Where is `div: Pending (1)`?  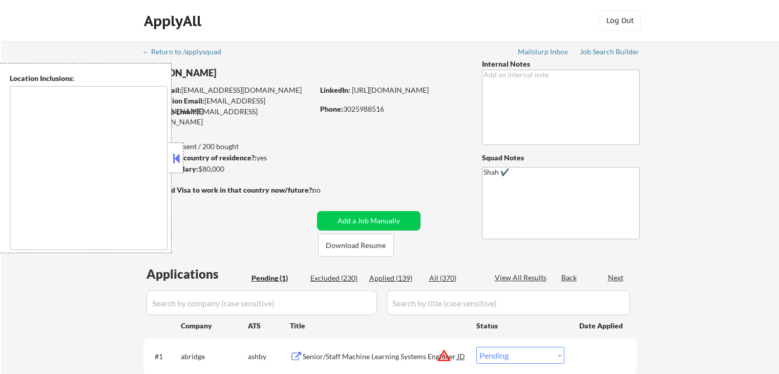
div: Pending (1) is located at coordinates (277, 278).